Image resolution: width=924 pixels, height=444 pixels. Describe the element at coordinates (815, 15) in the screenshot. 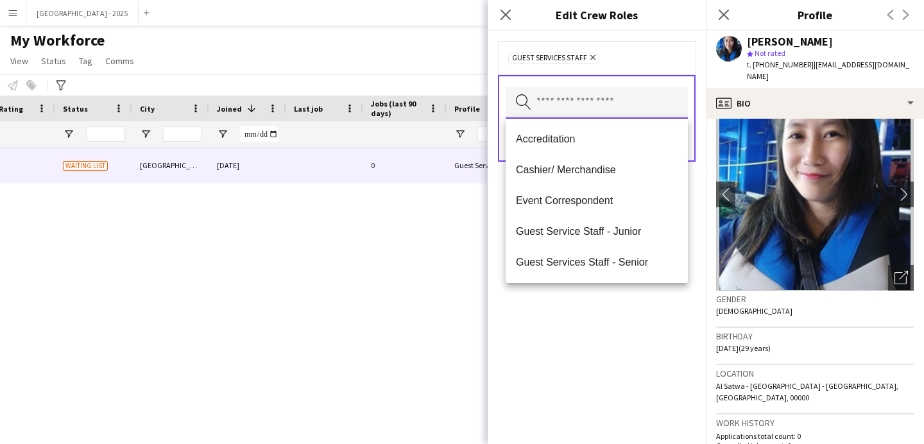

I see `h3: Profile` at that location.